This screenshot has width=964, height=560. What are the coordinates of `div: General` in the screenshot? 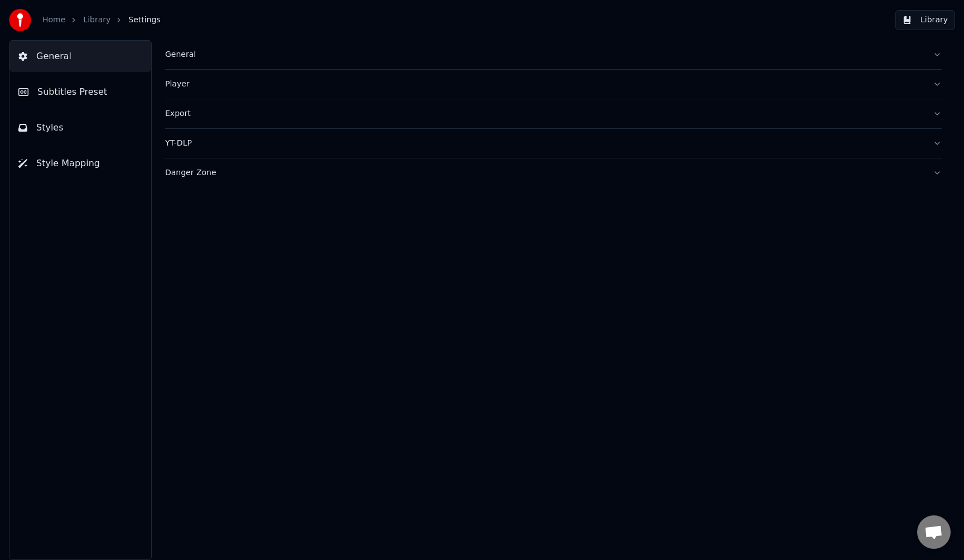 It's located at (544, 55).